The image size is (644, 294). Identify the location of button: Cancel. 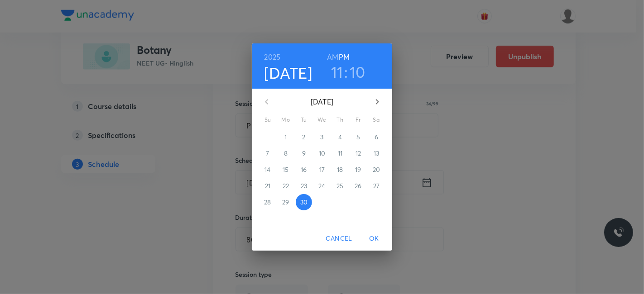
(339, 238).